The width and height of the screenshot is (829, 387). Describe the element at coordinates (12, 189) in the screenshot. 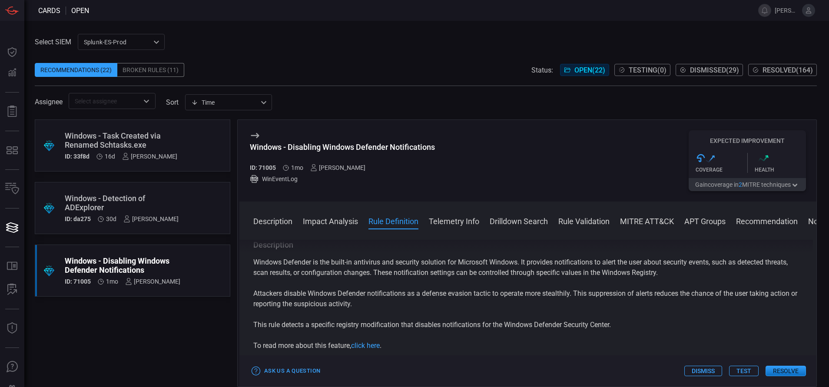

I see `button: Inventory` at that location.